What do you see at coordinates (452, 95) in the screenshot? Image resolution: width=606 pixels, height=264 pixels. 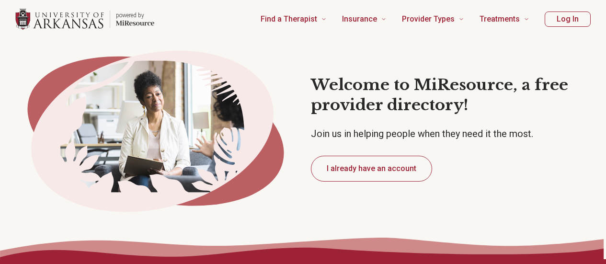 I see `h1: Welcome to MiResource, a free provider directory!` at bounding box center [452, 95].